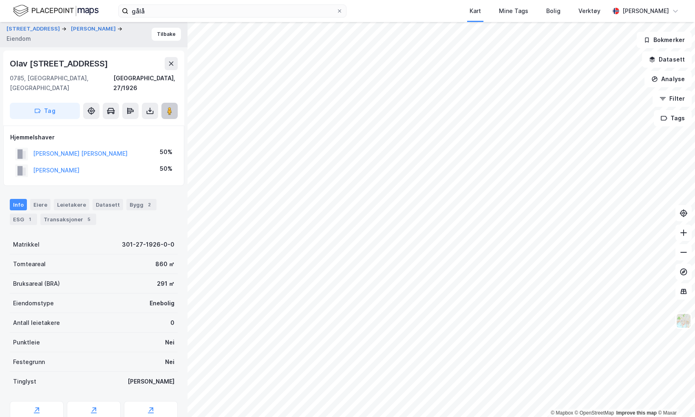 The image size is (695, 417). Describe the element at coordinates (23, 219) in the screenshot. I see `div: ESG` at that location.